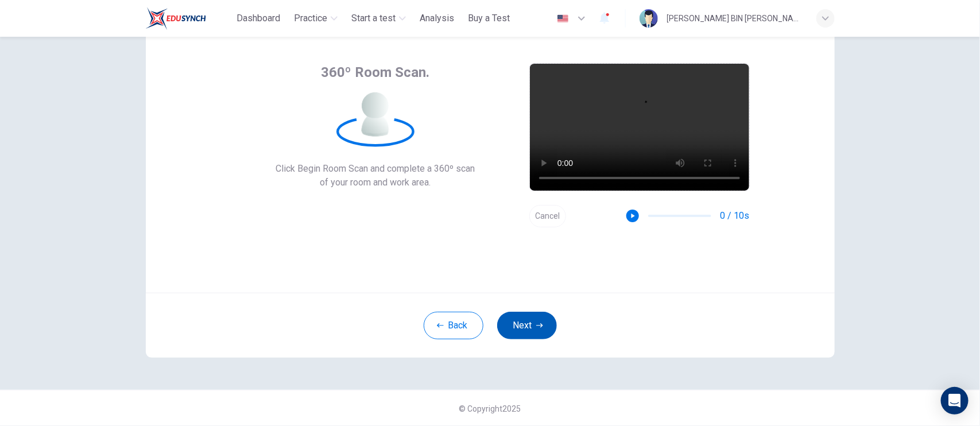  Describe the element at coordinates (437, 18) in the screenshot. I see `button: Analysis` at that location.